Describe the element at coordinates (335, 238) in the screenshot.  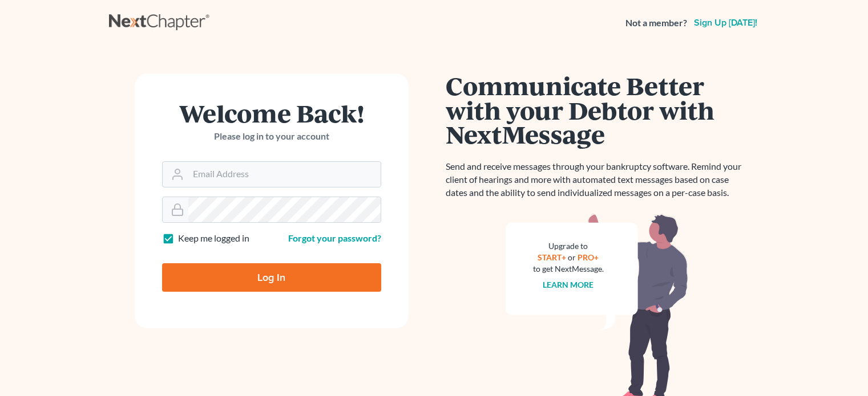
I see `a: Forgot your password?` at that location.